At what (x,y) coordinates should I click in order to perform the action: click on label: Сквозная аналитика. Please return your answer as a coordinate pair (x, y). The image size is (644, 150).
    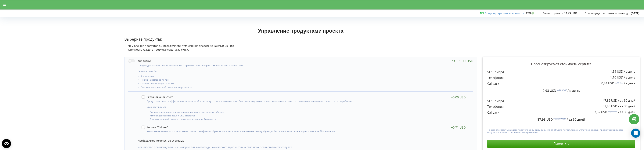
    Looking at the image, I should click on (157, 97).